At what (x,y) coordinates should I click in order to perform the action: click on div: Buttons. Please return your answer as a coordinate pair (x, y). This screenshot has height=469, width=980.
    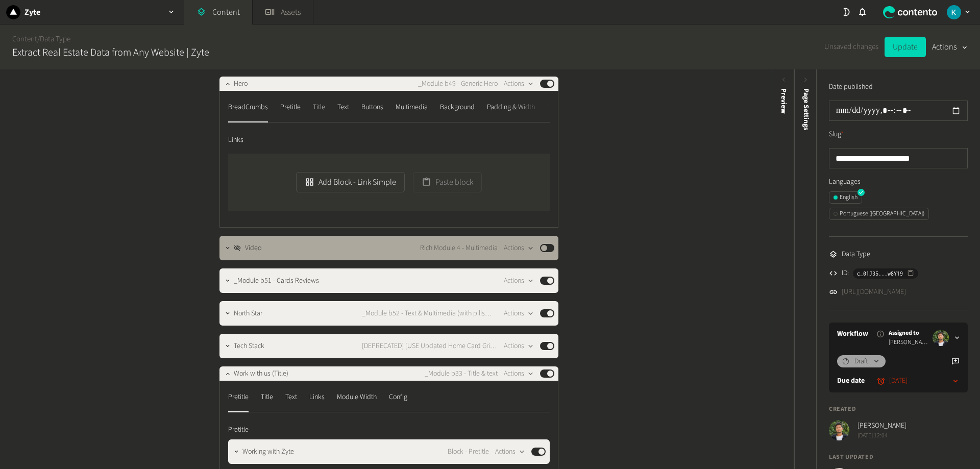
    Looking at the image, I should click on (372, 107).